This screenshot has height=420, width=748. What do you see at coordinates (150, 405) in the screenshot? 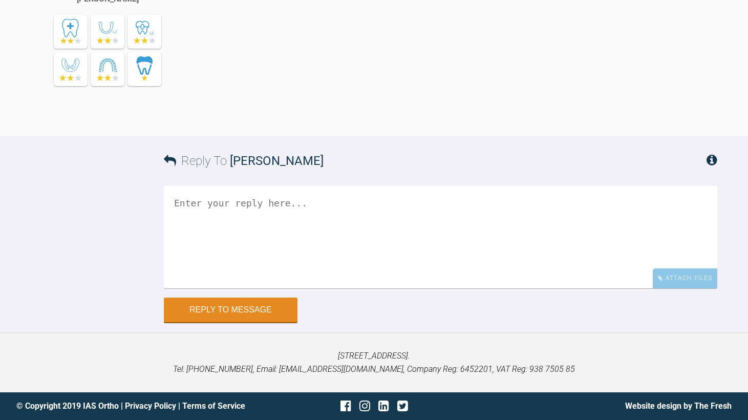
I see `a: Privacy Policy` at bounding box center [150, 405].